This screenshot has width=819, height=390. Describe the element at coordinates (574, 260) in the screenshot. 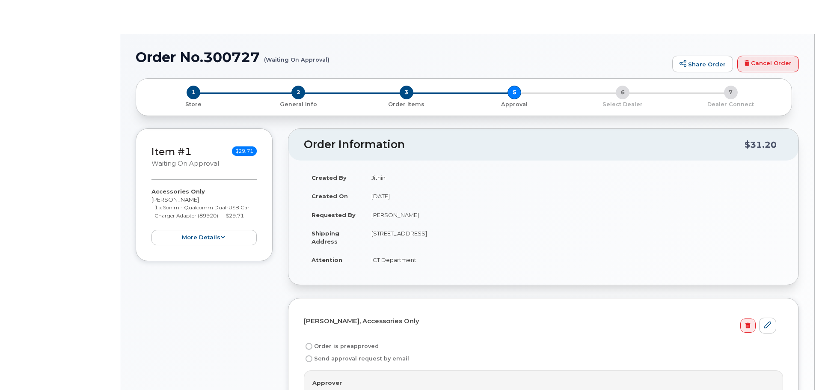

I see `td: ICT Department` at that location.